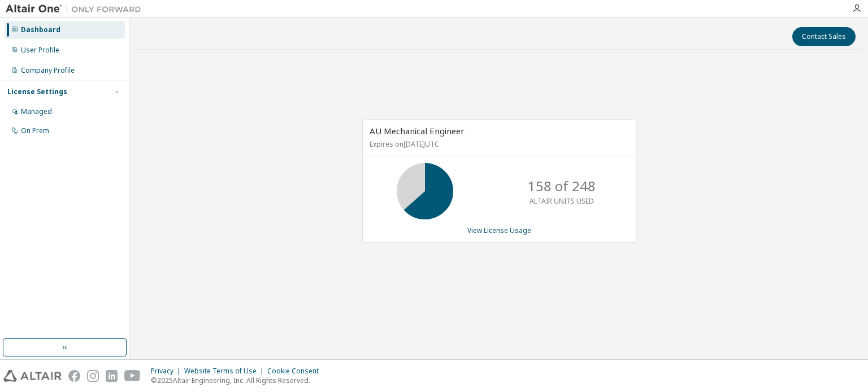  What do you see at coordinates (132, 376) in the screenshot?
I see `img: youtube.svg` at bounding box center [132, 376].